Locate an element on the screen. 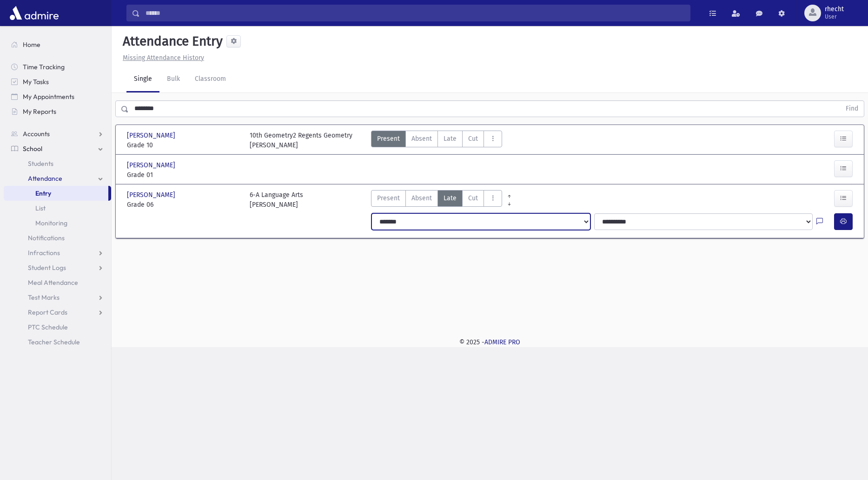  a: Test Marks is located at coordinates (57, 297).